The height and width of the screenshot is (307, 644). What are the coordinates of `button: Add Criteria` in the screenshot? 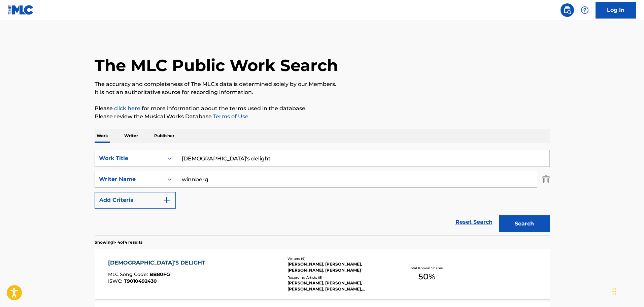 It's located at (135, 200).